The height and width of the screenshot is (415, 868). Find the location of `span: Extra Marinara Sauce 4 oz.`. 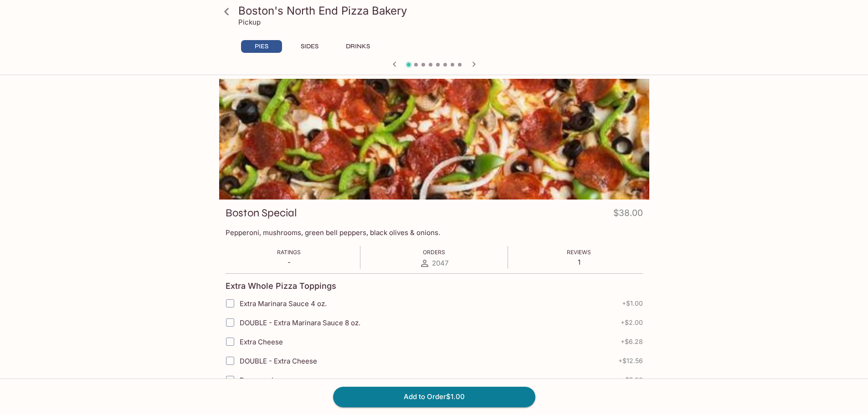

span: Extra Marinara Sauce 4 oz. is located at coordinates (283, 304).